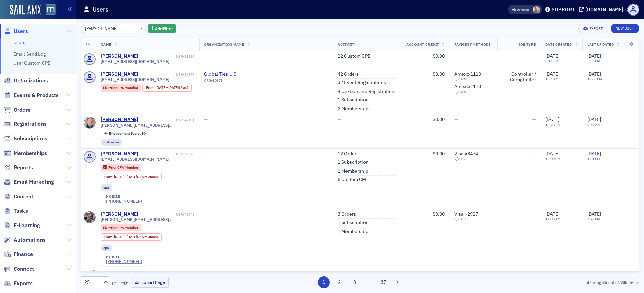 The height and width of the screenshot is (293, 644). I want to click on a: Automations, so click(24, 240).